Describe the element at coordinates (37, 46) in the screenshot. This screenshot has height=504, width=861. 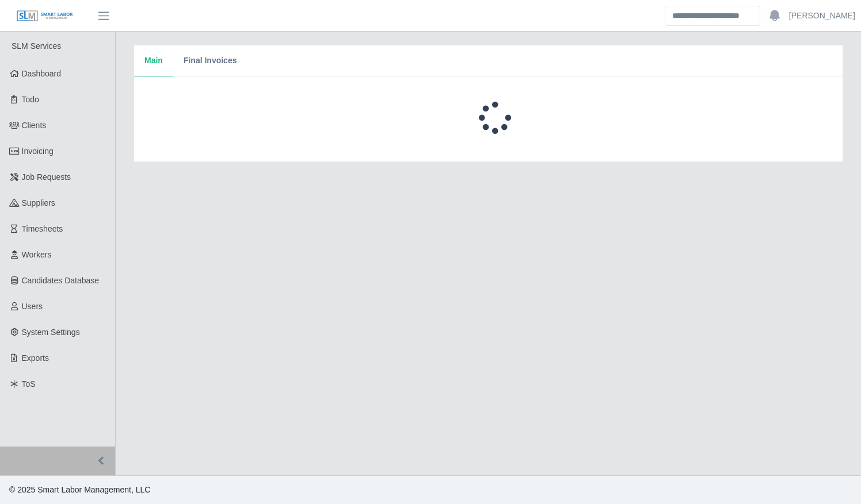
I see `span: SLM Services` at that location.